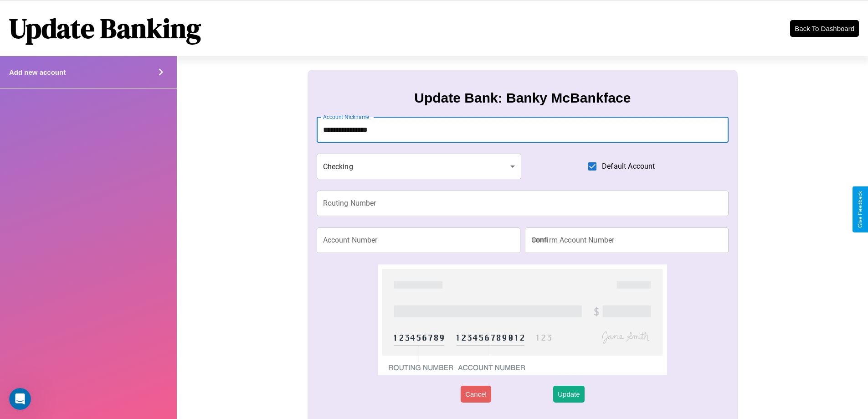 The width and height of the screenshot is (868, 419). What do you see at coordinates (475, 394) in the screenshot?
I see `button: Cancel` at bounding box center [475, 394].